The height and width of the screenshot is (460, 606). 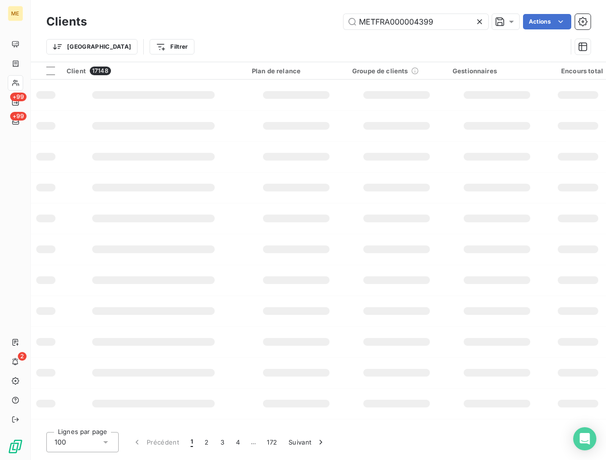 What do you see at coordinates (222, 442) in the screenshot?
I see `button: 3` at bounding box center [222, 442].